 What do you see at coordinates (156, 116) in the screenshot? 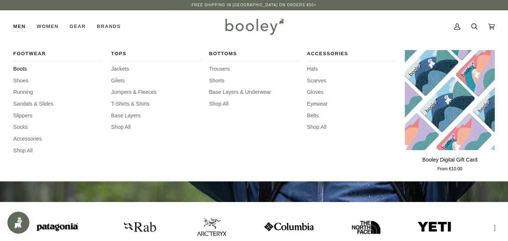
I see `a: Base Layers` at bounding box center [156, 116].